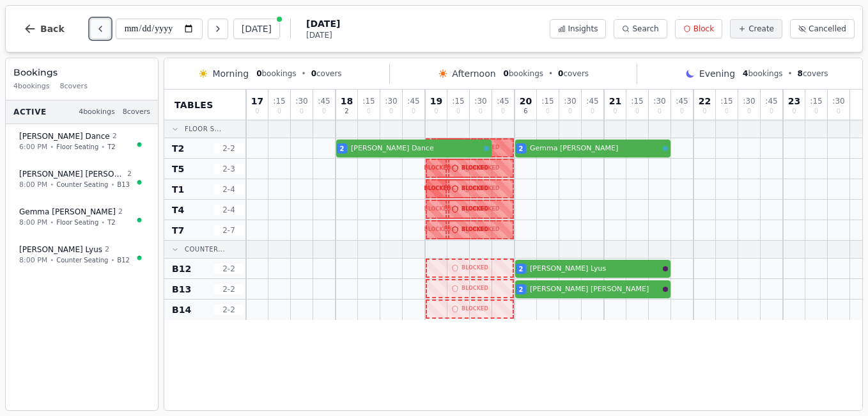 The width and height of the screenshot is (868, 416). I want to click on span: Block, so click(704, 29).